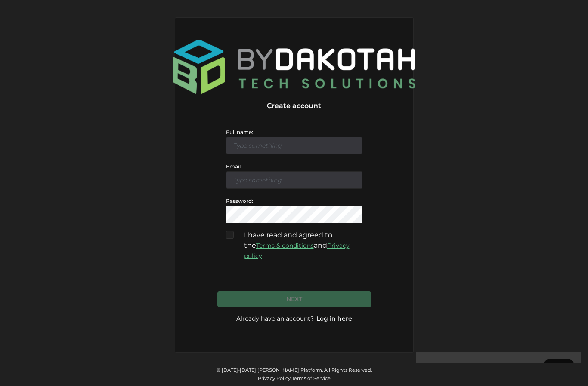 The width and height of the screenshot is (588, 386). I want to click on a: Terms & conditions, so click(285, 246).